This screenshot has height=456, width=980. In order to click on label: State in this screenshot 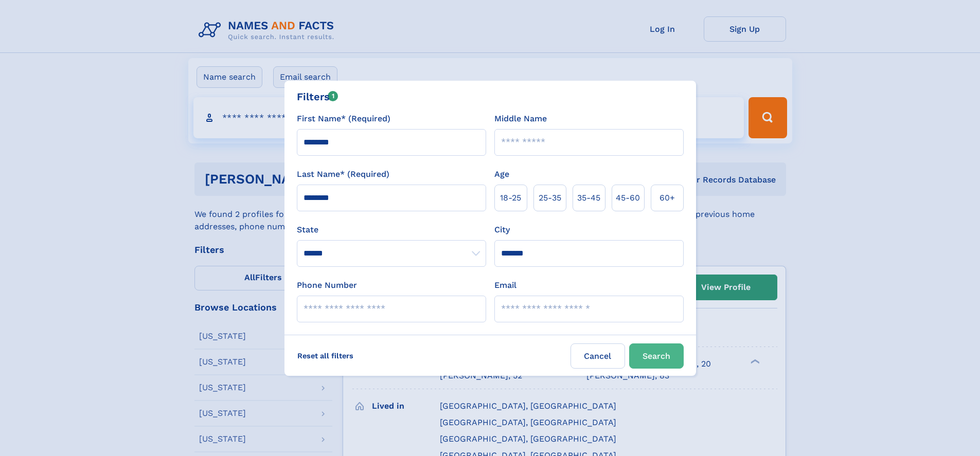, I will do `click(392, 230)`.